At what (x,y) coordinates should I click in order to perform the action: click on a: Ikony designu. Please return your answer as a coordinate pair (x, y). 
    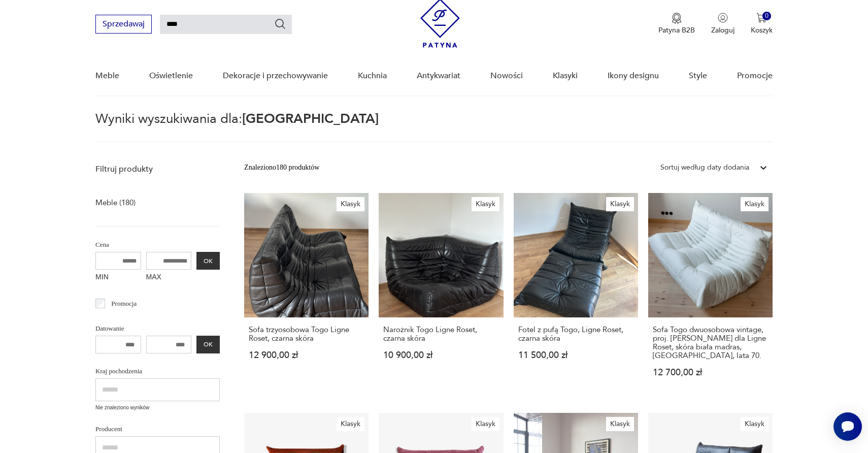
    Looking at the image, I should click on (633, 76).